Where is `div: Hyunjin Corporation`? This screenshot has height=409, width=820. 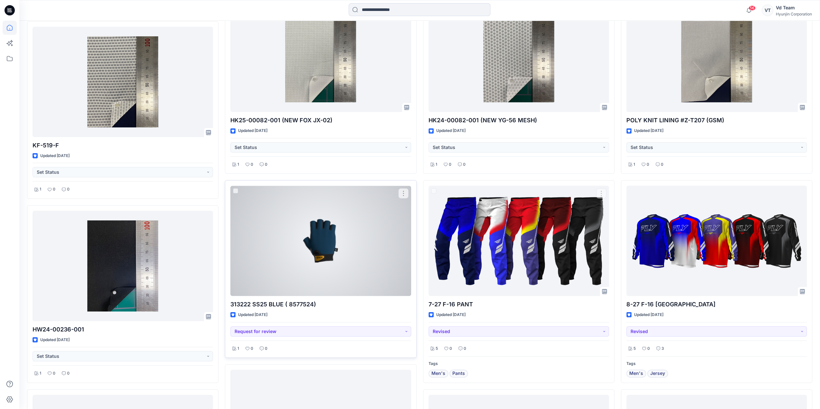 div: Hyunjin Corporation is located at coordinates (794, 14).